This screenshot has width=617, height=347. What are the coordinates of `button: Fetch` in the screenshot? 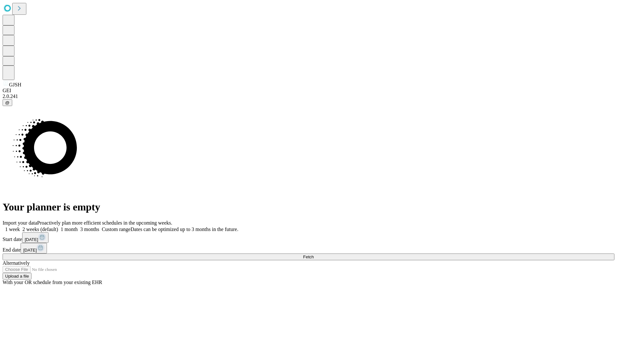 It's located at (308, 257).